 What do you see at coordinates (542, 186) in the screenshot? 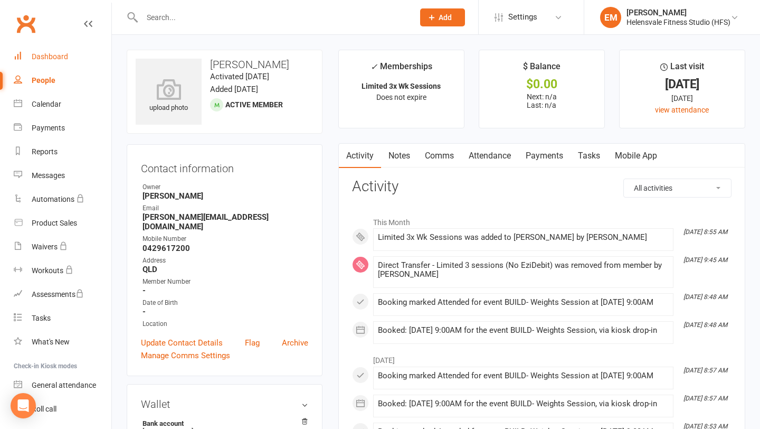
I see `h3: Activity` at bounding box center [542, 186].